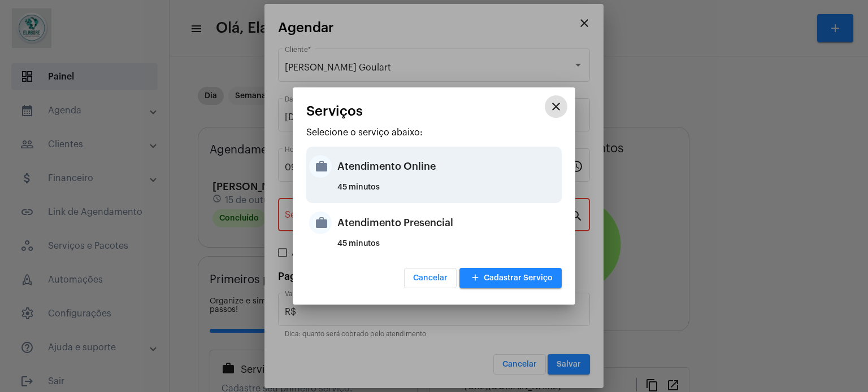 The image size is (868, 392). Describe the element at coordinates (556, 106) in the screenshot. I see `mat-icon: close` at that location.